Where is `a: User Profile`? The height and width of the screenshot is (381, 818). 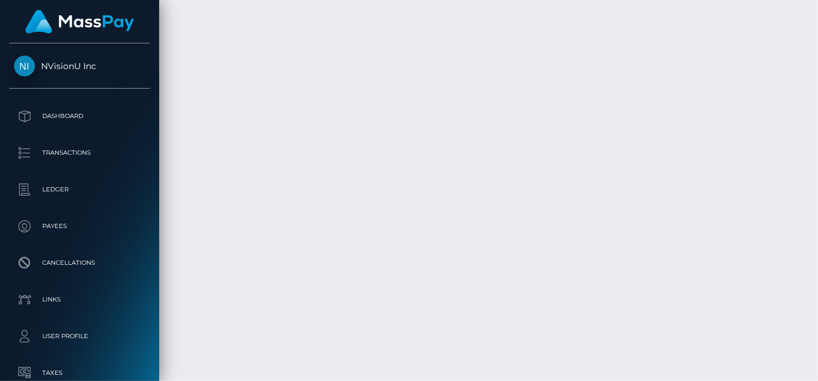
a: User Profile is located at coordinates (80, 337).